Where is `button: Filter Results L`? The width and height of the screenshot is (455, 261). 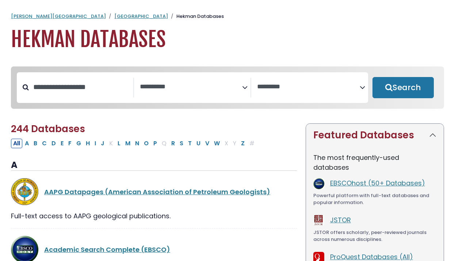
button: Filter Results L is located at coordinates (119, 143).